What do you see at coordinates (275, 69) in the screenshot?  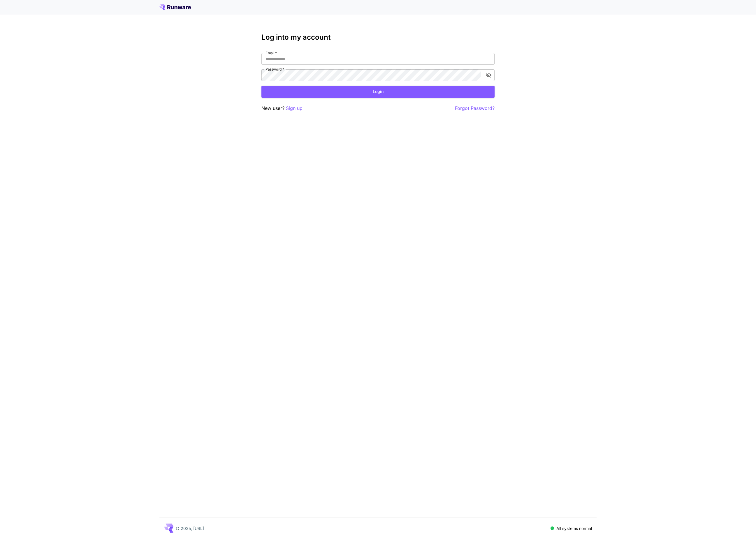 I see `label: Password` at bounding box center [275, 69].